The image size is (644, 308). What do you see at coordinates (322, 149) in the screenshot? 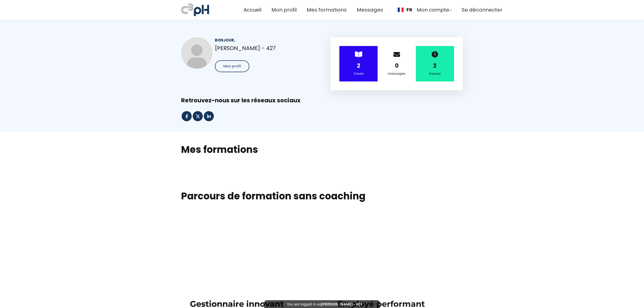
I see `h2: Mes formations` at bounding box center [322, 149].